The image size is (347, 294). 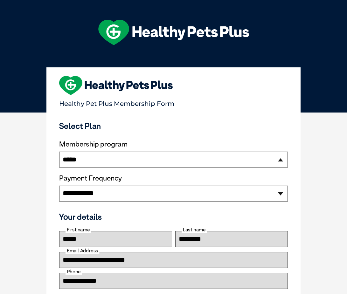 I want to click on h3: Your details, so click(x=173, y=217).